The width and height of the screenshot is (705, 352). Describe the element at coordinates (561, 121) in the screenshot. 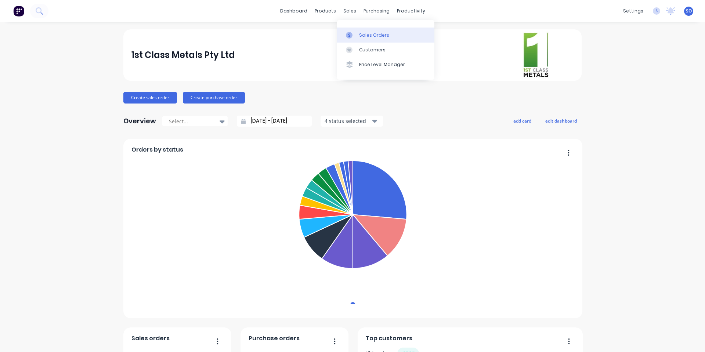

I see `button: edit dashboard` at that location.